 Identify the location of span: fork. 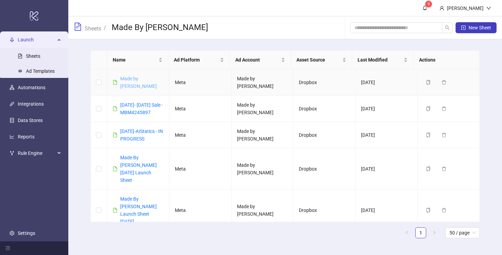
(12, 153).